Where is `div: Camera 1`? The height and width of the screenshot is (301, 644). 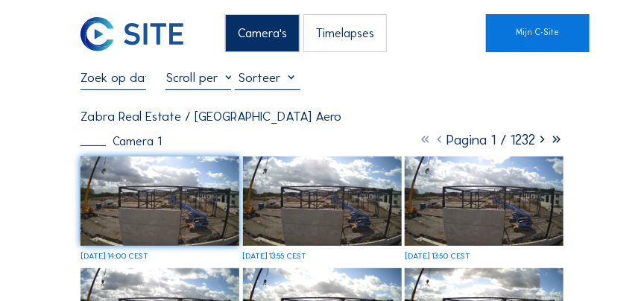
div: Camera 1 is located at coordinates (121, 142).